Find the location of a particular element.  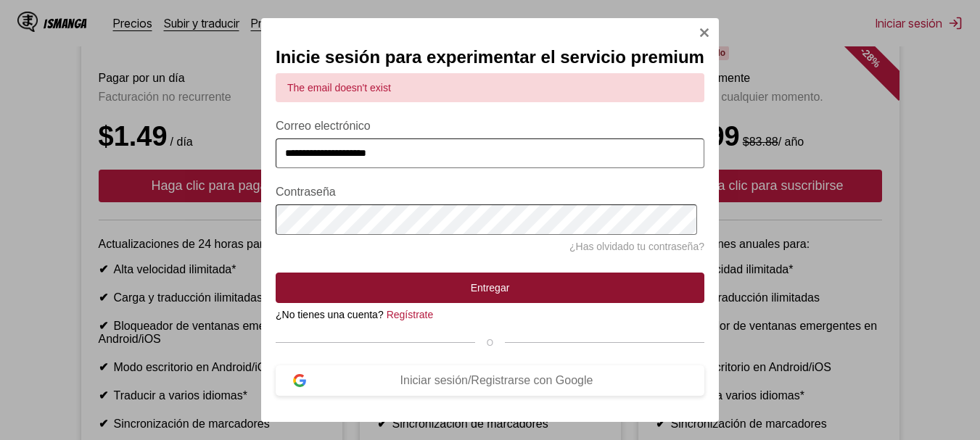

font: ¿Has olvidado tu contraseña? is located at coordinates (637, 247).